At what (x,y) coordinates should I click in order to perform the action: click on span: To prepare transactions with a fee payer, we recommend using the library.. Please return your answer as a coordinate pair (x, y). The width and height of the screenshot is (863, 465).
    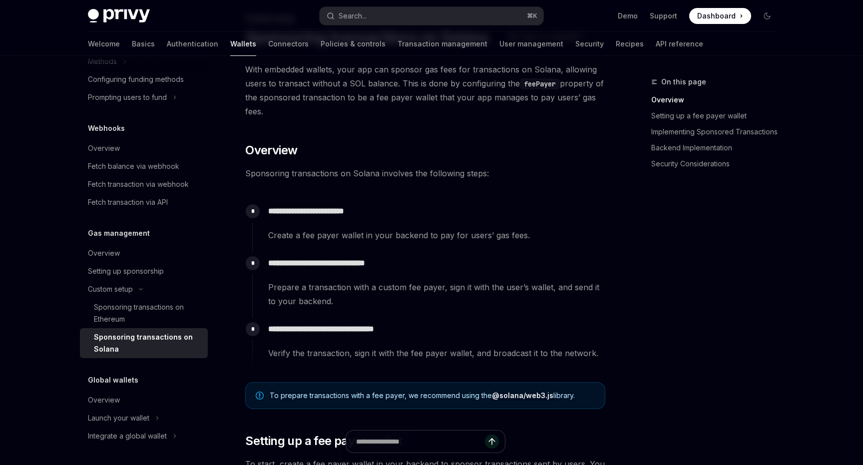
    Looking at the image, I should click on (432, 395).